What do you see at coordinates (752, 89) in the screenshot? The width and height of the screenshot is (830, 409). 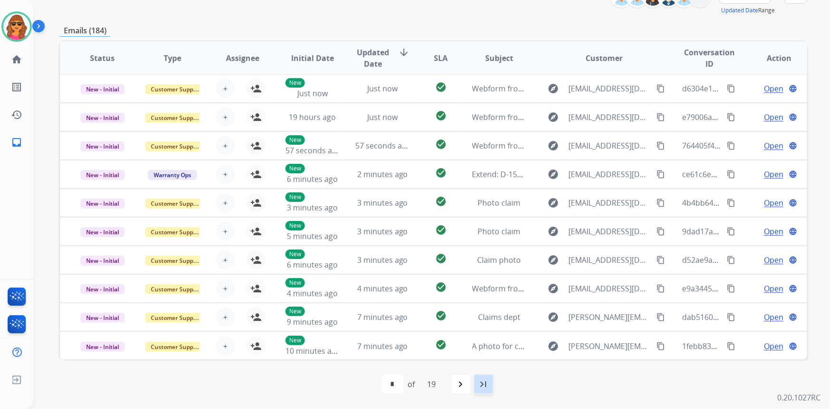 I see `span: d6304e17-c784-4f98-86fc-2335f4e4aa07` at bounding box center [752, 89].